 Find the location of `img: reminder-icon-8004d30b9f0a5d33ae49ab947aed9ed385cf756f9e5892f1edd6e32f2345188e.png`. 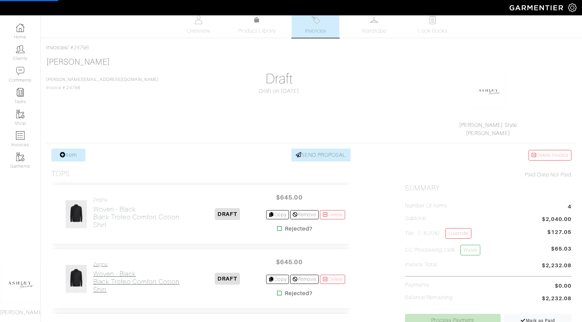

img: reminder-icon-8004d30b9f0a5d33ae49ab947aed9ed385cf756f9e5892f1edd6e32f2345188e.png is located at coordinates (20, 92).